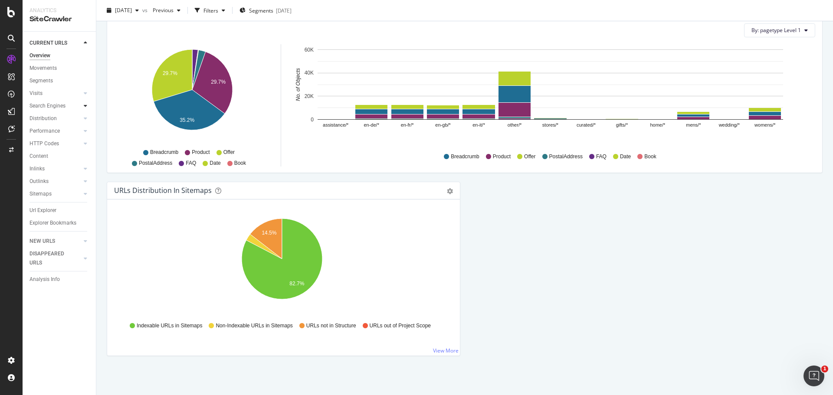 Image resolution: width=833 pixels, height=395 pixels. Describe the element at coordinates (658, 125) in the screenshot. I see `text: home/*` at that location.